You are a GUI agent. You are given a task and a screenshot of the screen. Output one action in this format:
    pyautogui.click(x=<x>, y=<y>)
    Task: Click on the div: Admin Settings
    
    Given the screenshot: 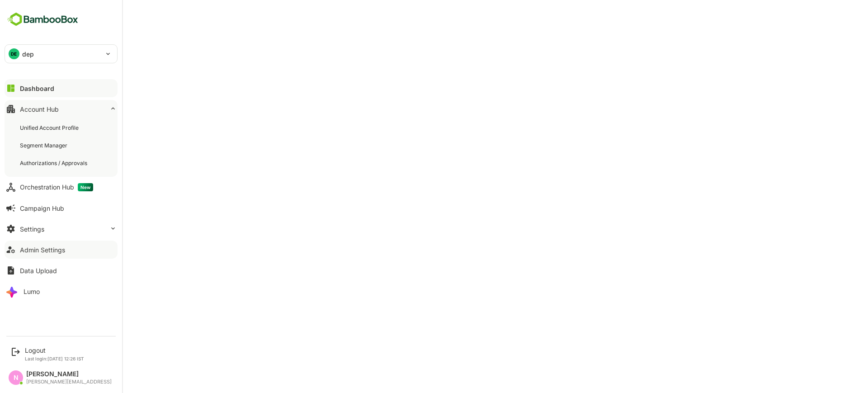 What is the action you would take?
    pyautogui.click(x=42, y=250)
    